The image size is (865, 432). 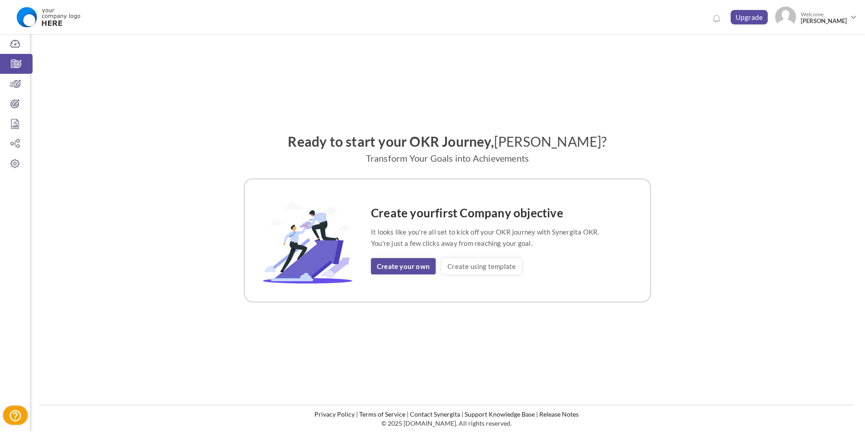 I want to click on span: first Company objective, so click(x=499, y=213).